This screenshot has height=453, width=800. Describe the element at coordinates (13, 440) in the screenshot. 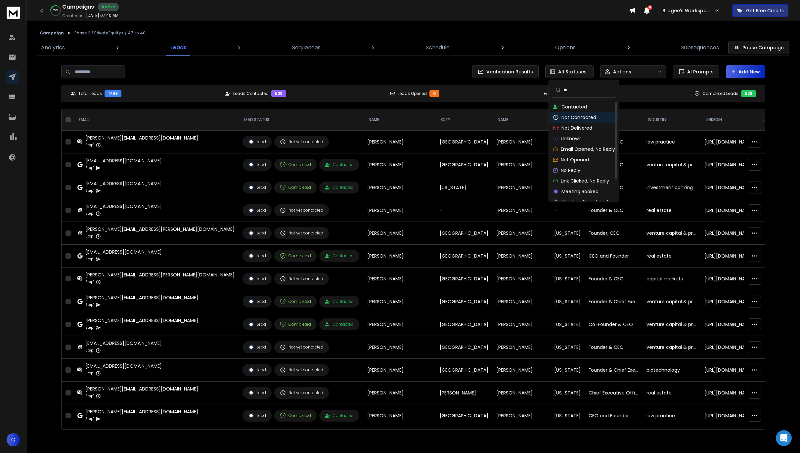

I see `button: C` at that location.